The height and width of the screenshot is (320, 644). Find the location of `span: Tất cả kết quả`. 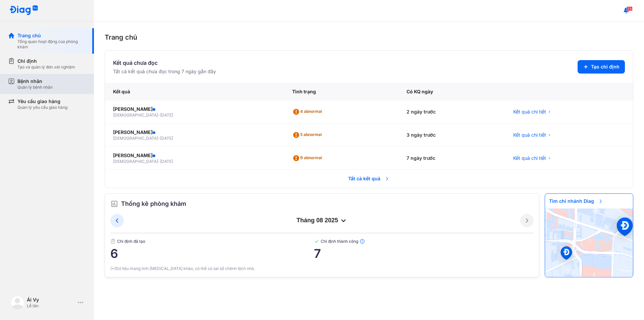

span: Tất cả kết quả is located at coordinates (369, 179).